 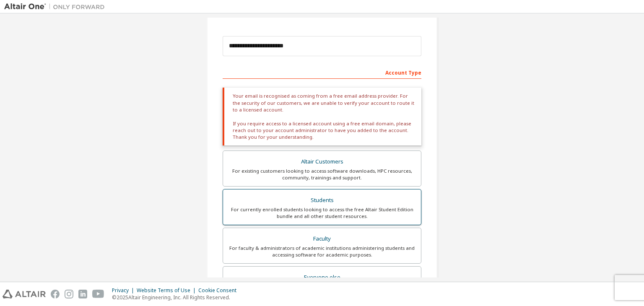 I want to click on img: facebook.svg, so click(x=55, y=294).